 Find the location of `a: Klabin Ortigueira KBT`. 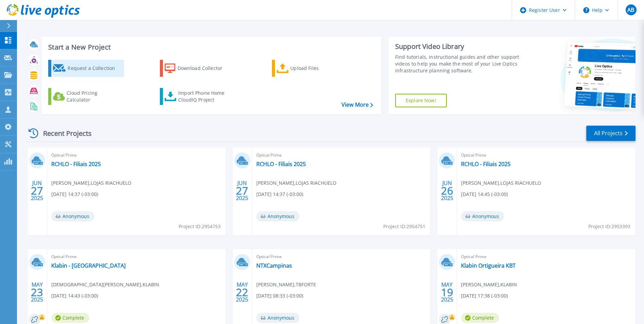

a: Klabin Ortigueira KBT is located at coordinates (488, 266).